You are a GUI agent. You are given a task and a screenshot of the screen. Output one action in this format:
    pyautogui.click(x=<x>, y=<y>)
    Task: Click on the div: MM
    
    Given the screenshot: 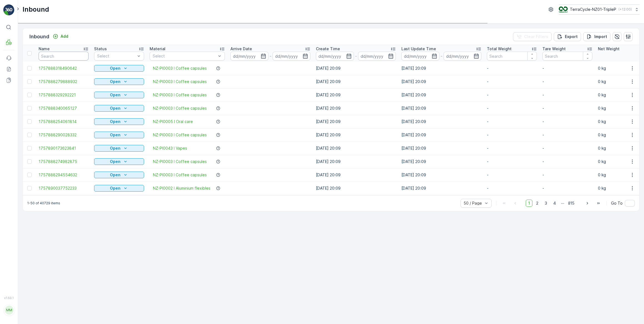 What is the action you would take?
    pyautogui.click(x=9, y=310)
    